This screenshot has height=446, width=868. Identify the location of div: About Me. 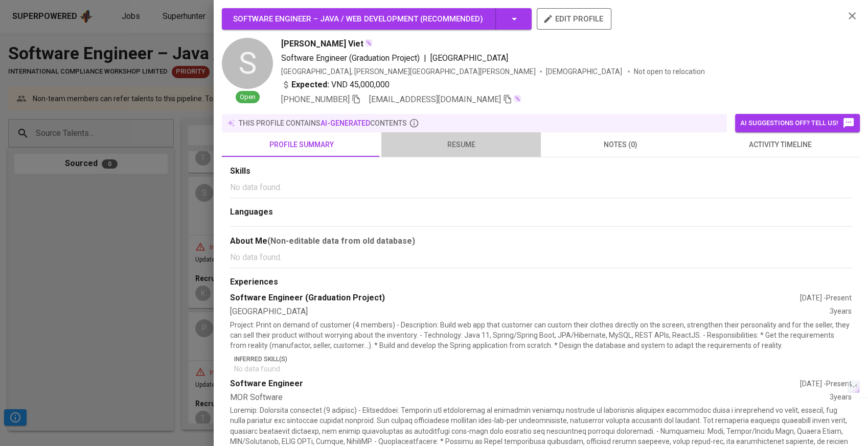
(541, 241).